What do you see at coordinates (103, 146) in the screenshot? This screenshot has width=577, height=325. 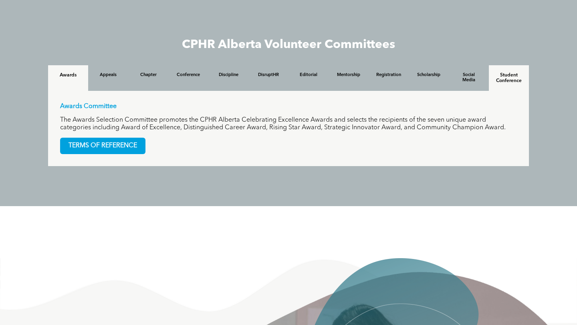 I see `span: TERMS OF REFERENCE` at bounding box center [103, 146].